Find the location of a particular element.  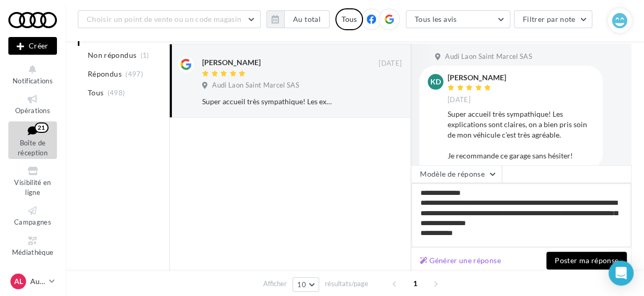

div: Open Intercom Messenger is located at coordinates (621, 274).